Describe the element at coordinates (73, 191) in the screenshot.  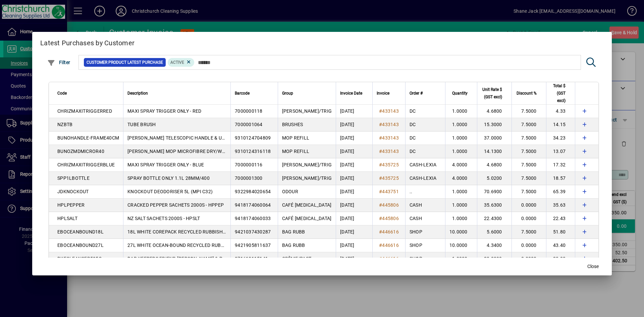
I see `span: JDKNOCKOUT` at that location.